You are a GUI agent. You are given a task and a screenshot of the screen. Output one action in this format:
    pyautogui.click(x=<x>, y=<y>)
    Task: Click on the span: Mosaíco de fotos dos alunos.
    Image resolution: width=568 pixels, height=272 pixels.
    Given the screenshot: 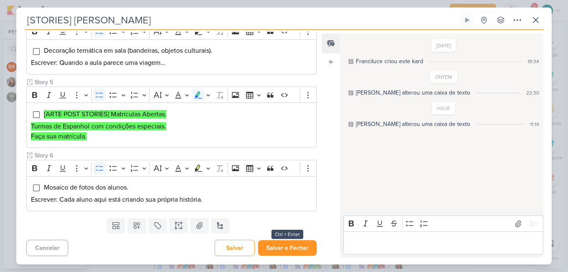 What is the action you would take?
    pyautogui.click(x=86, y=188)
    